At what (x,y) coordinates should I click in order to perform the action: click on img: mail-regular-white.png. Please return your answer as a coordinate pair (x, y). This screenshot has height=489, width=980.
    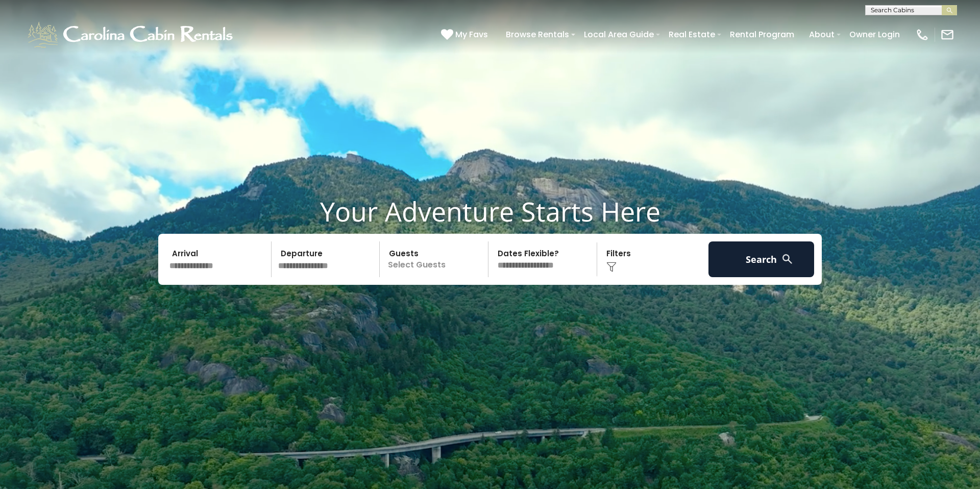
    Looking at the image, I should click on (947, 35).